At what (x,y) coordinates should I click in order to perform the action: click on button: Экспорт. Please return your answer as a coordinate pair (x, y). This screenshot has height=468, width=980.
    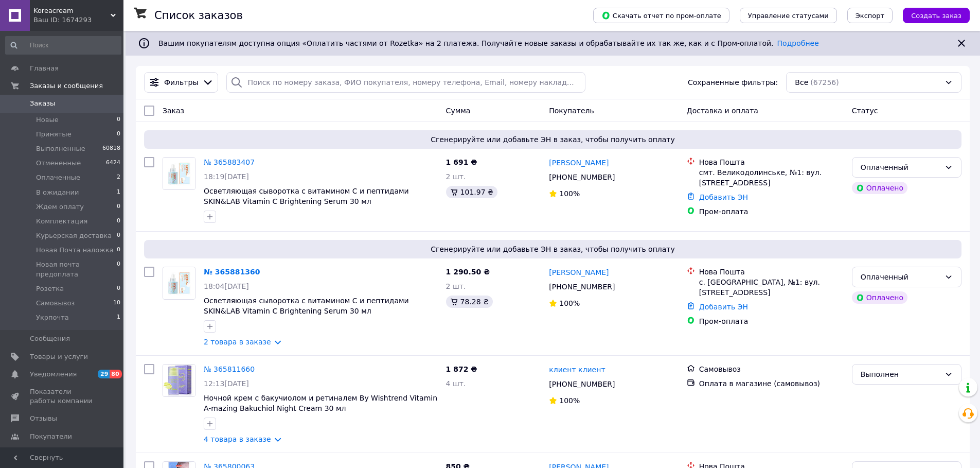
    Looking at the image, I should click on (870, 16).